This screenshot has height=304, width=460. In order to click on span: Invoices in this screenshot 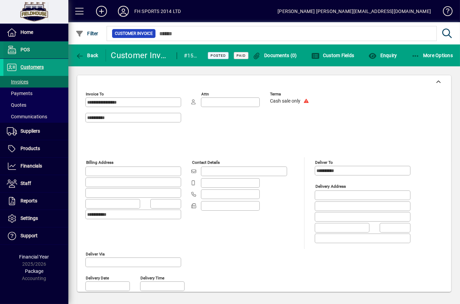, I will do `click(17, 82)`.